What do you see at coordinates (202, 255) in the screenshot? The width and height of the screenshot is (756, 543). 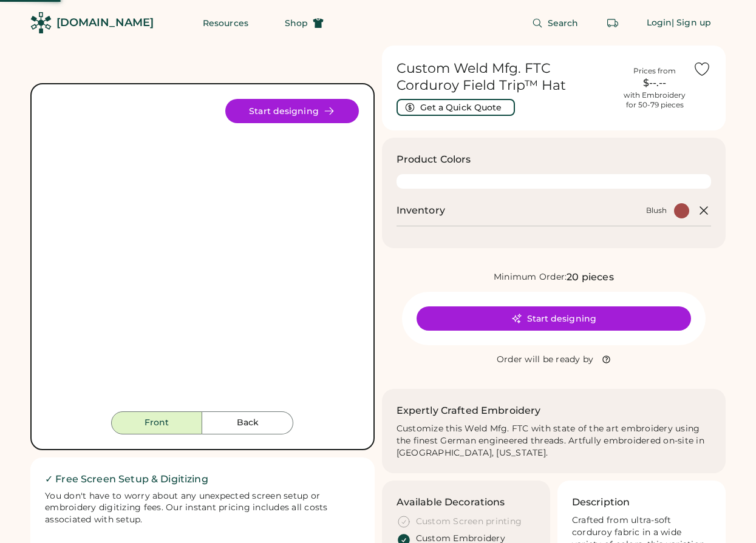 I see `img: FTC - Blush Front Image` at bounding box center [202, 255].